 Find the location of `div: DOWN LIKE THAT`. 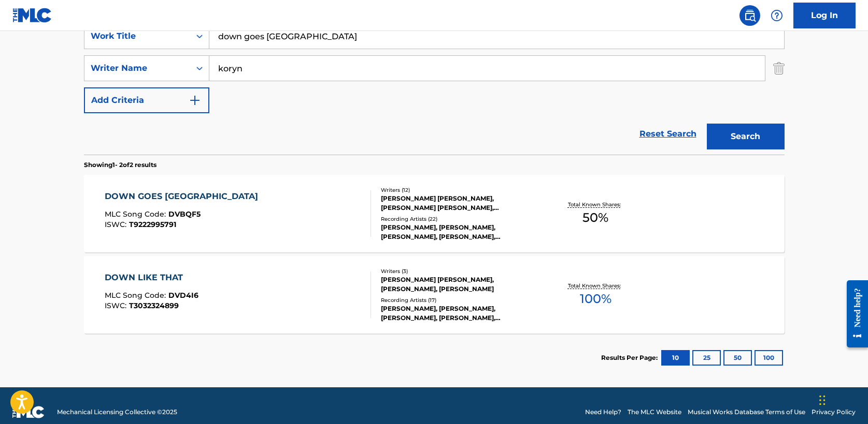

div: DOWN LIKE THAT is located at coordinates (151, 278).